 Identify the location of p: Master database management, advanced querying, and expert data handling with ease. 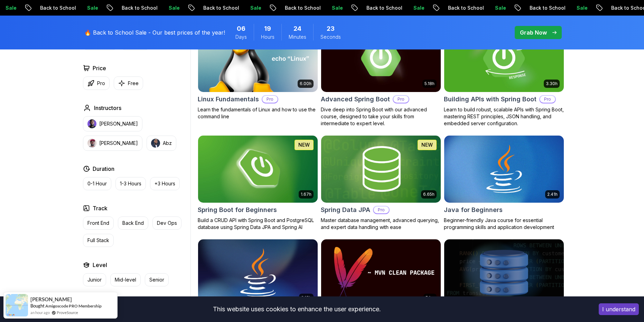
(381, 224).